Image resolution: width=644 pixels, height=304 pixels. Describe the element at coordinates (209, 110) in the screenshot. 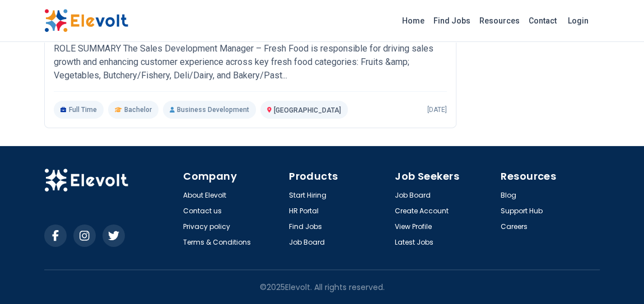

I see `p: Business Development` at that location.